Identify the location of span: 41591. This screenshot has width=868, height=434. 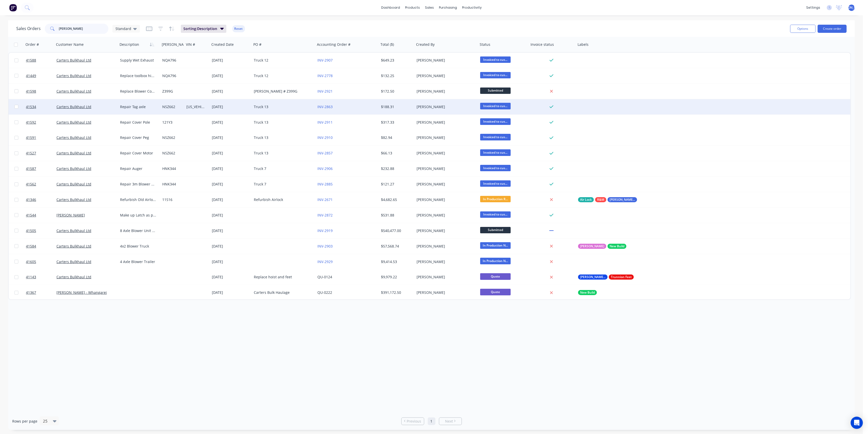
(31, 138).